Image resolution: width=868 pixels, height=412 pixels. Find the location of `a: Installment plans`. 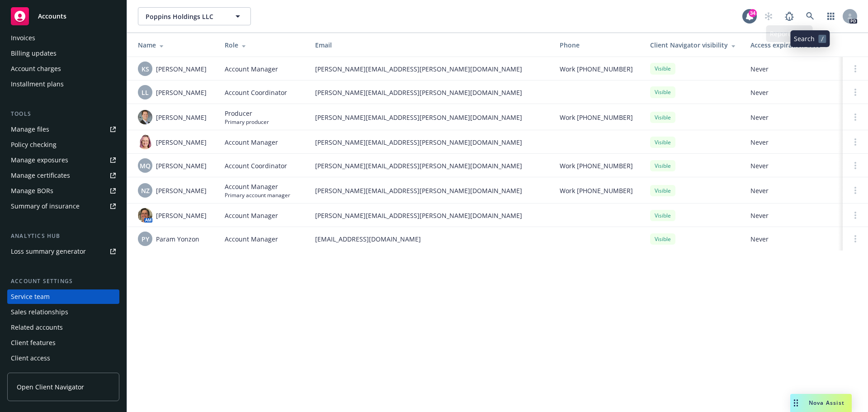

a: Installment plans is located at coordinates (64, 84).